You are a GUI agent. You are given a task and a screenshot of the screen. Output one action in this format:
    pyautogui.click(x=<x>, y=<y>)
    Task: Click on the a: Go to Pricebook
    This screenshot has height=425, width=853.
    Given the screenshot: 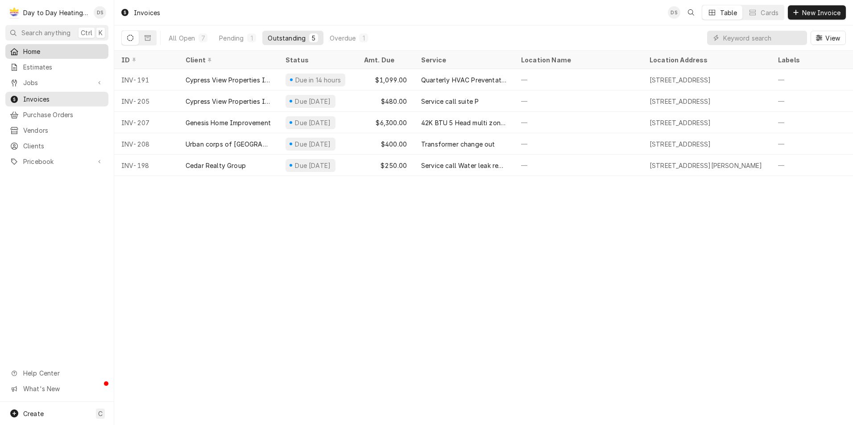 What is the action you would take?
    pyautogui.click(x=57, y=161)
    